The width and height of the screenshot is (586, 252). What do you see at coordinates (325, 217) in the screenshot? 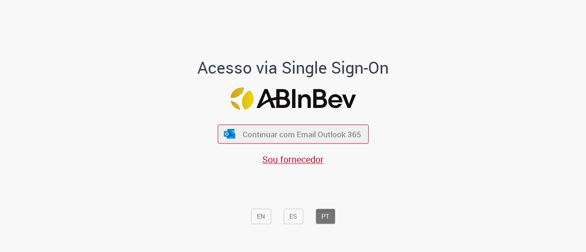
I see `button: PT` at bounding box center [325, 217].